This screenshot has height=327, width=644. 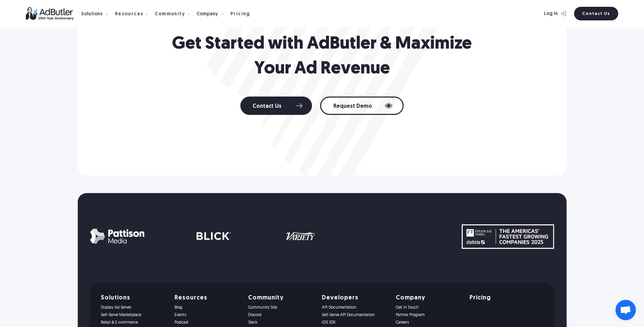 I want to click on a: Self-Serve API Documentation, so click(x=354, y=315).